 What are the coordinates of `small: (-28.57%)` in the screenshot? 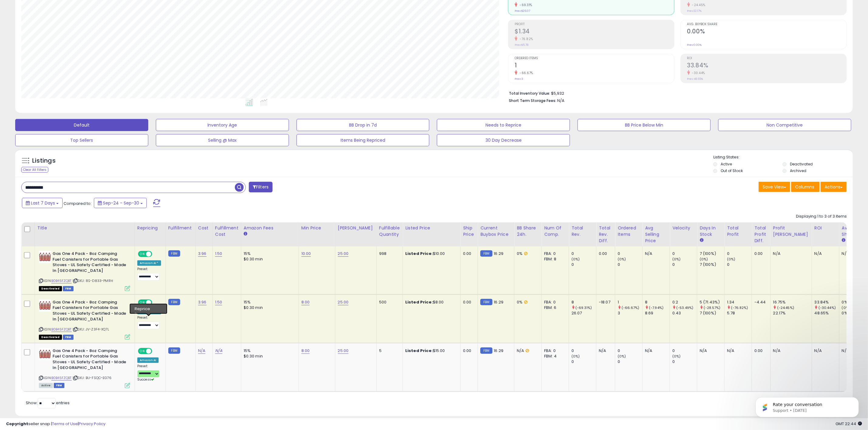 It's located at (712, 308).